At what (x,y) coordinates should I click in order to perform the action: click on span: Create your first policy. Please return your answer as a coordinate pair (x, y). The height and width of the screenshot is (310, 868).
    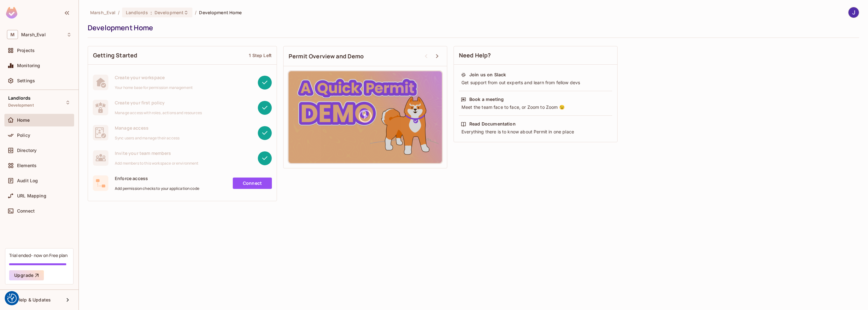
    Looking at the image, I should click on (158, 102).